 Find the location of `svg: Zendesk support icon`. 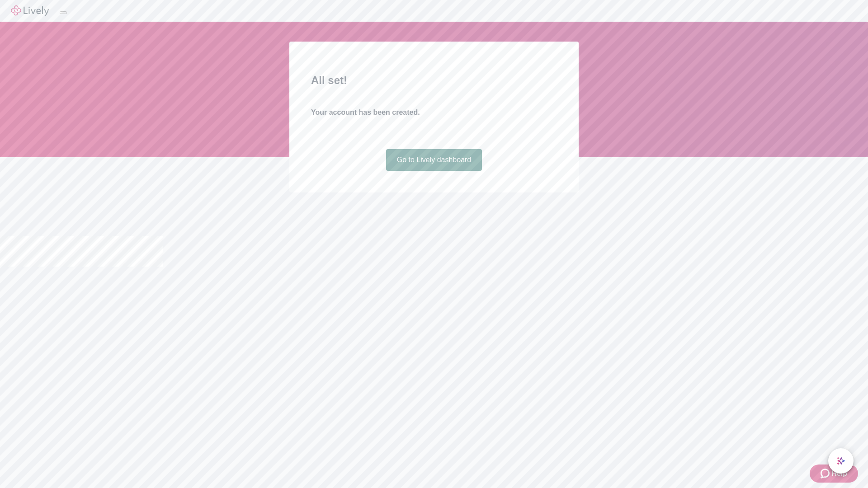

svg: Zendesk support icon is located at coordinates (826, 473).